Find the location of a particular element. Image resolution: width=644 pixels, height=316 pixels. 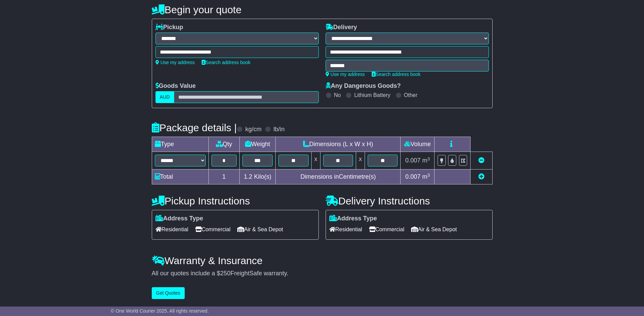

label: AUD is located at coordinates (165, 97).